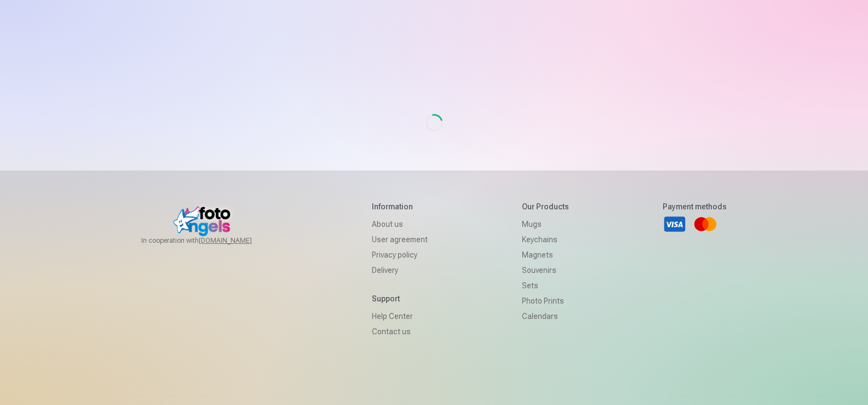 This screenshot has width=868, height=405. Describe the element at coordinates (545, 286) in the screenshot. I see `a: Sets` at that location.